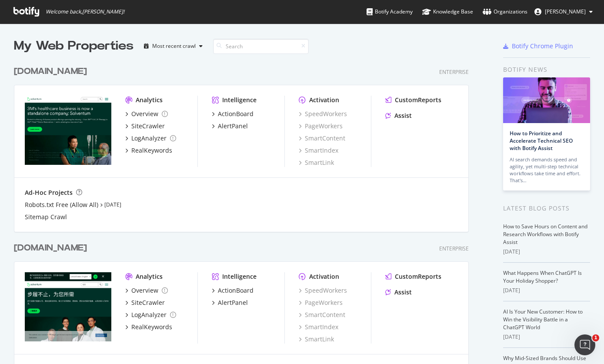 This screenshot has width=604, height=364. Describe the element at coordinates (389, 11) in the screenshot. I see `div: Botify Academy` at that location.